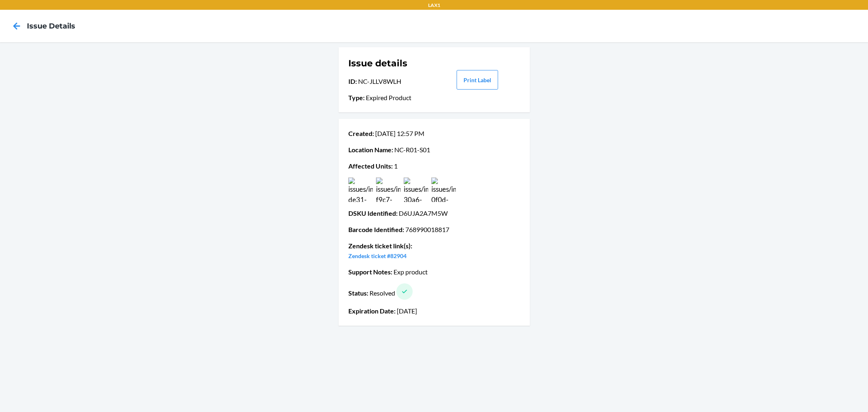 This screenshot has width=868, height=412. I want to click on p: 1, so click(434, 166).